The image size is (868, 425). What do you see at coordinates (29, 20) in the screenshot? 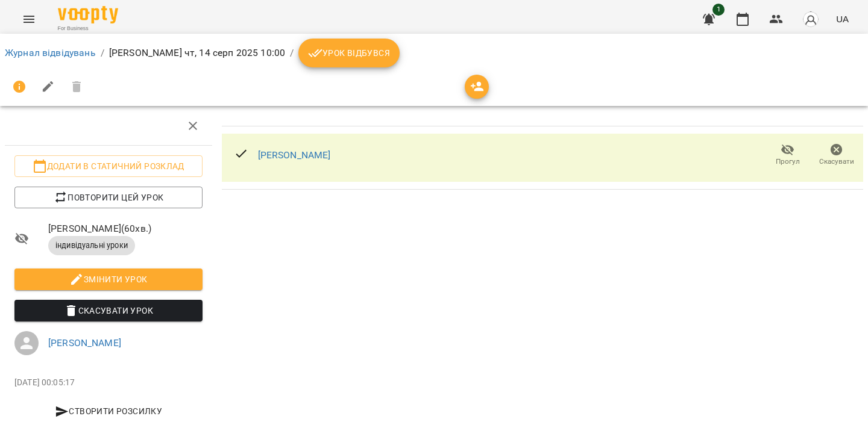
I see `button: Menu` at bounding box center [29, 20].